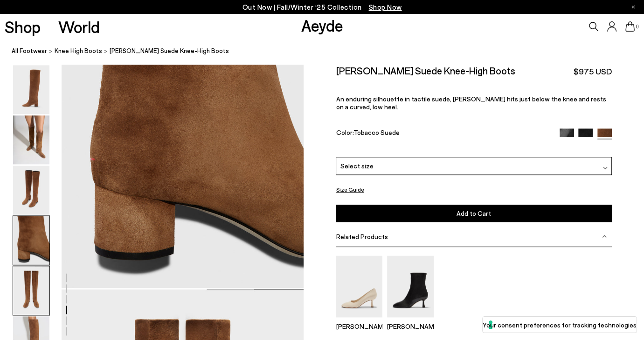 Image resolution: width=644 pixels, height=340 pixels. I want to click on img: Willa Suede Knee-High Boots - Image 1, so click(31, 89).